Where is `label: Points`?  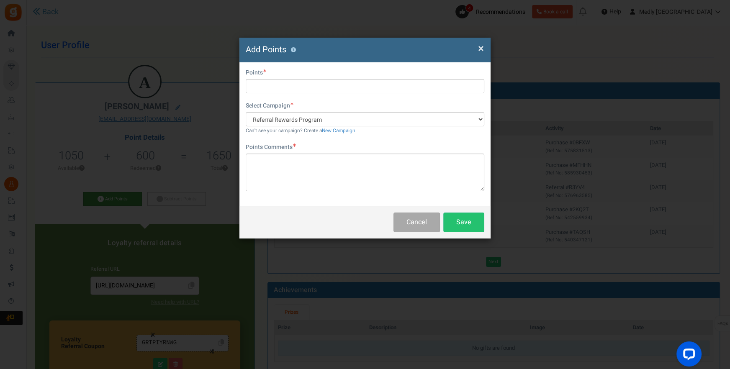 label: Points is located at coordinates (256, 73).